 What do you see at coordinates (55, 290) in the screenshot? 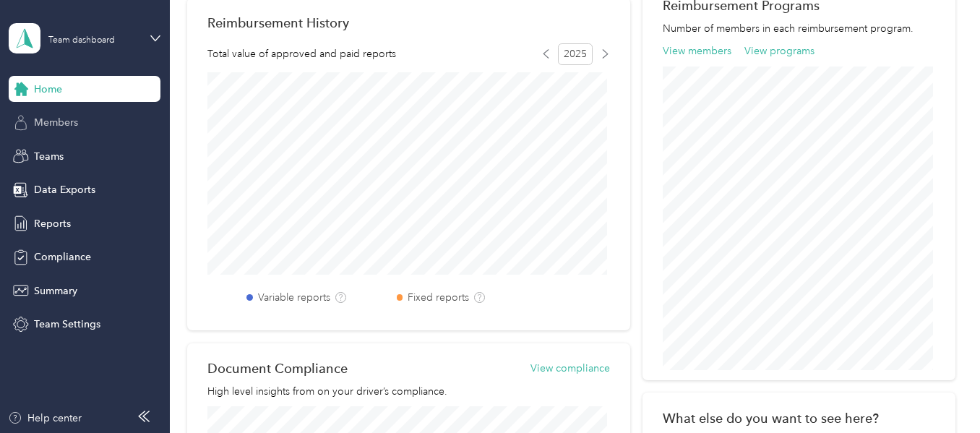
I see `span: Summary` at bounding box center [55, 290].